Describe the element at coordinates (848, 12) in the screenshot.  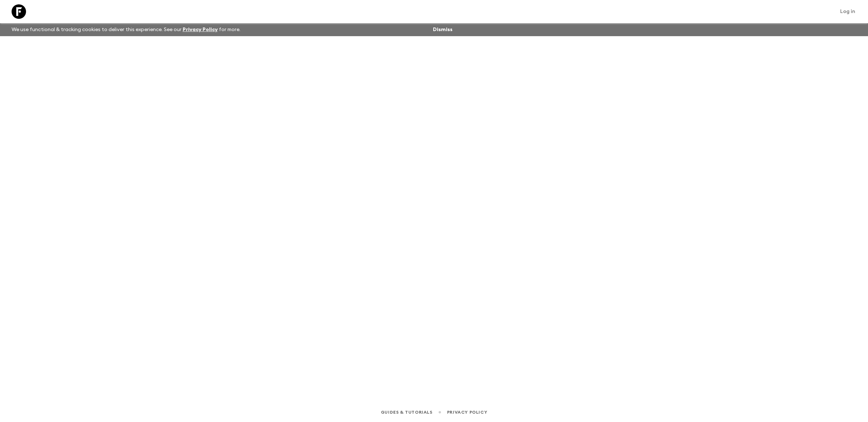
I see `a: Log in` at that location.